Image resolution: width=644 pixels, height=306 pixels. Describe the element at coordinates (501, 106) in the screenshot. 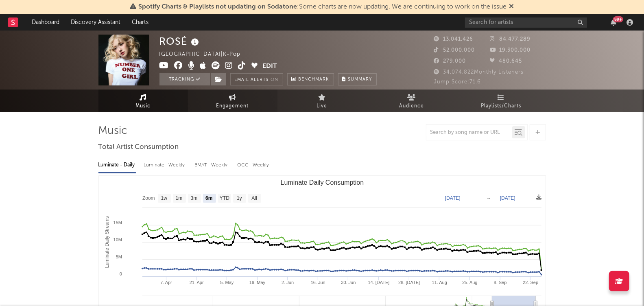

I see `span: Playlists/Charts` at that location.